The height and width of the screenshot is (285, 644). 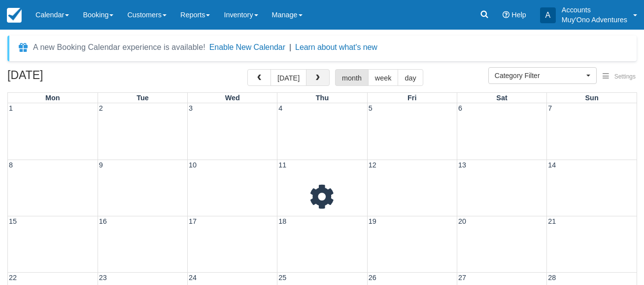 What do you see at coordinates (232, 98) in the screenshot?
I see `span: Wed` at bounding box center [232, 98].